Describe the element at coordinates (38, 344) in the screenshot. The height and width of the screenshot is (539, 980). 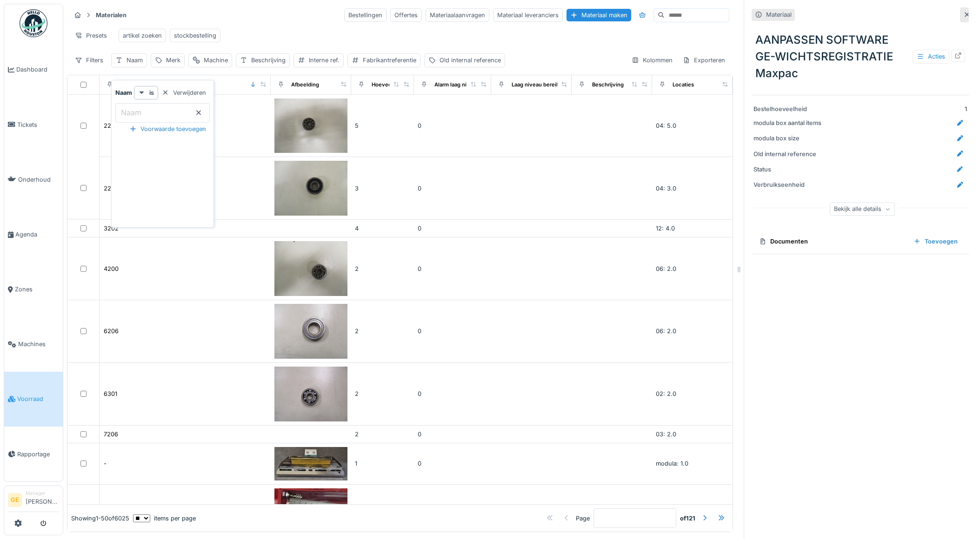
I see `span: Machines` at that location.